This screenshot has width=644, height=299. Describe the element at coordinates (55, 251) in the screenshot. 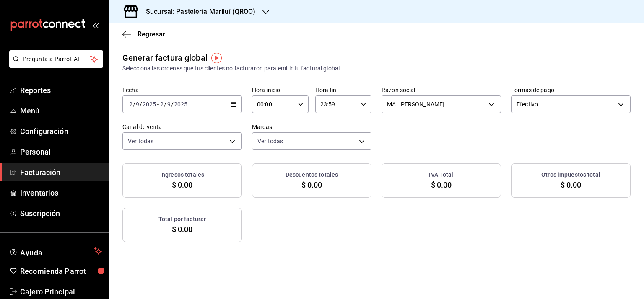

I see `span: Ayuda` at that location.